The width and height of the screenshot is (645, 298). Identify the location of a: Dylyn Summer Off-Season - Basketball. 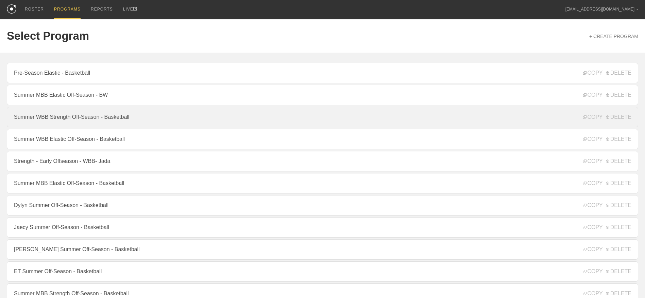
(322, 206).